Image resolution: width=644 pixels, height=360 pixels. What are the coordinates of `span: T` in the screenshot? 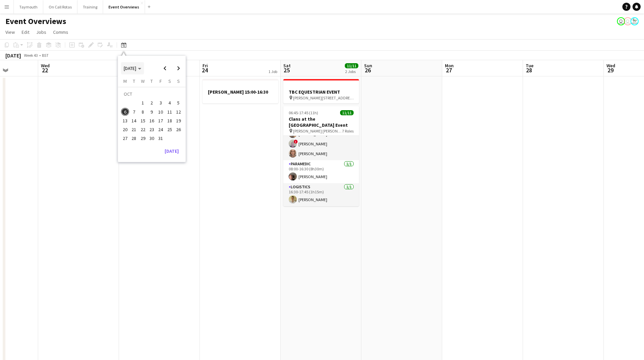 It's located at (151, 81).